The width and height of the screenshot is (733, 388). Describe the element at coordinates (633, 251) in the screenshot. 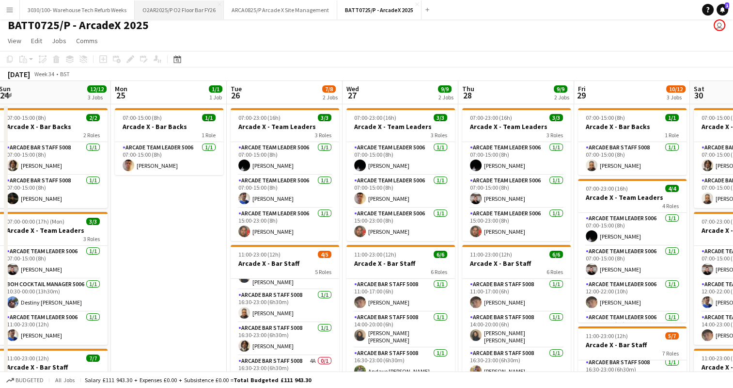

I see `app-job-card: 07:00-23:00 (16h)4/4Arcade X - Team Leaders4 RolesArcade Team Leader 50061/107:00-15:00 (8h)[PERS...` at that location.